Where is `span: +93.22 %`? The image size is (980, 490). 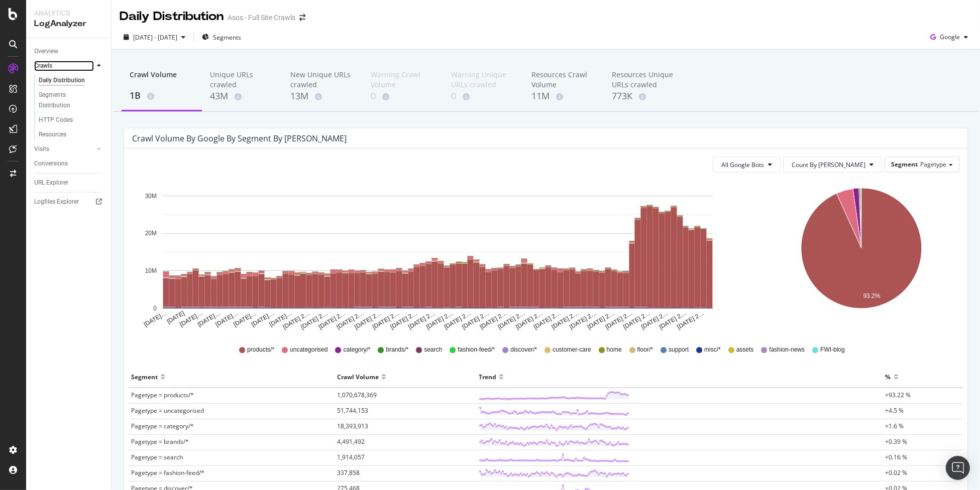
span: +93.22 % is located at coordinates (897, 395).